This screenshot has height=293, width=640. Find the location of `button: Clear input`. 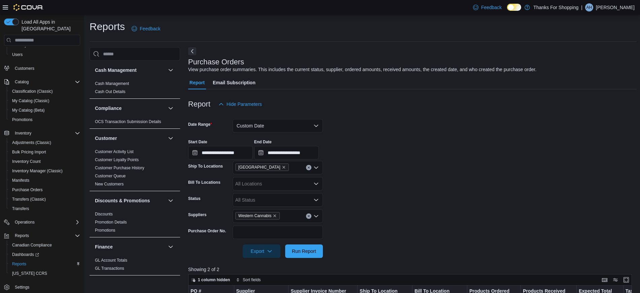

button: Clear input is located at coordinates (309, 216).